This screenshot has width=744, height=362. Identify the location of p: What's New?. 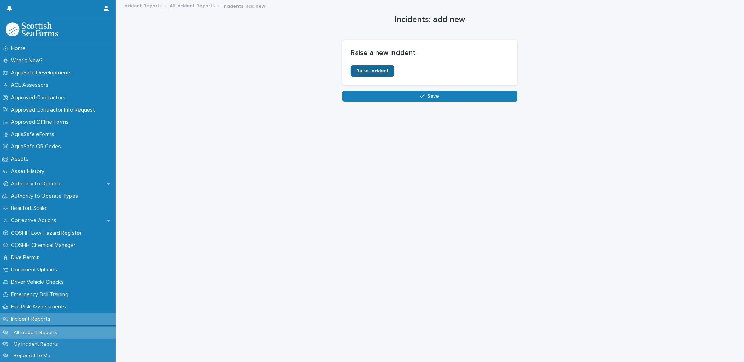
(28, 61).